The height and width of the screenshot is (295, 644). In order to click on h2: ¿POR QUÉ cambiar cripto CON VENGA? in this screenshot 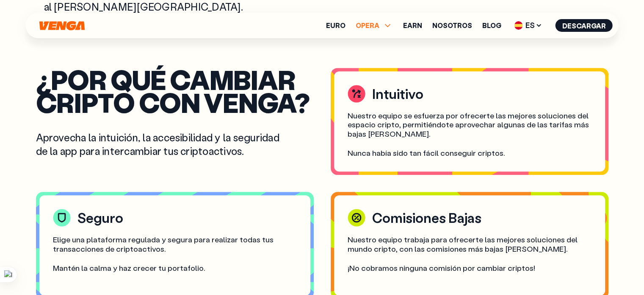, I will do `click(175, 91)`.